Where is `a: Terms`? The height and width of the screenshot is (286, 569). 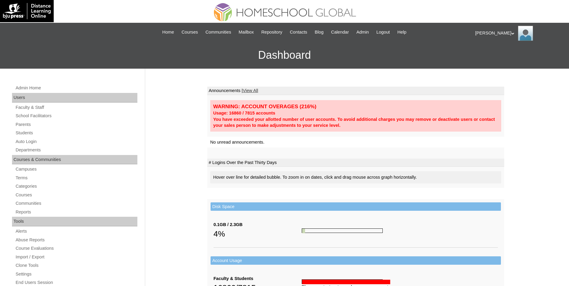 a: Terms is located at coordinates (76, 178).